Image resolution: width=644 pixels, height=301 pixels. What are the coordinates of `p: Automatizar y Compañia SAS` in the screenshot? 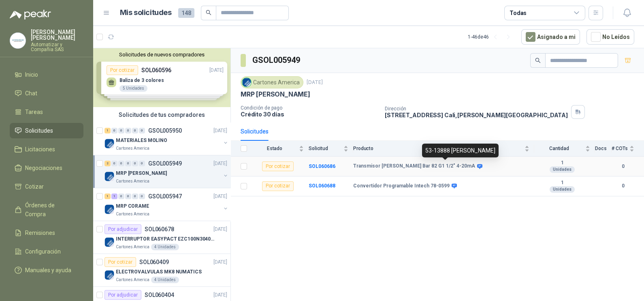 It's located at (57, 47).